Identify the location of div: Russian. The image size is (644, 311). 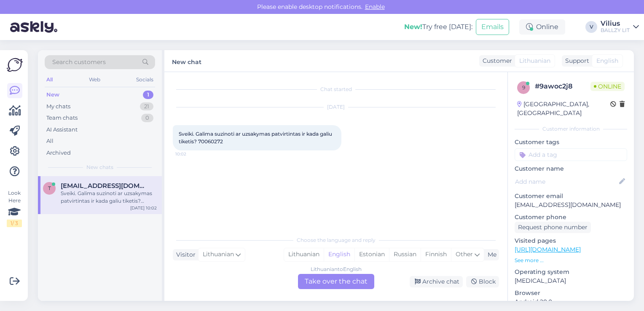
(404, 255).